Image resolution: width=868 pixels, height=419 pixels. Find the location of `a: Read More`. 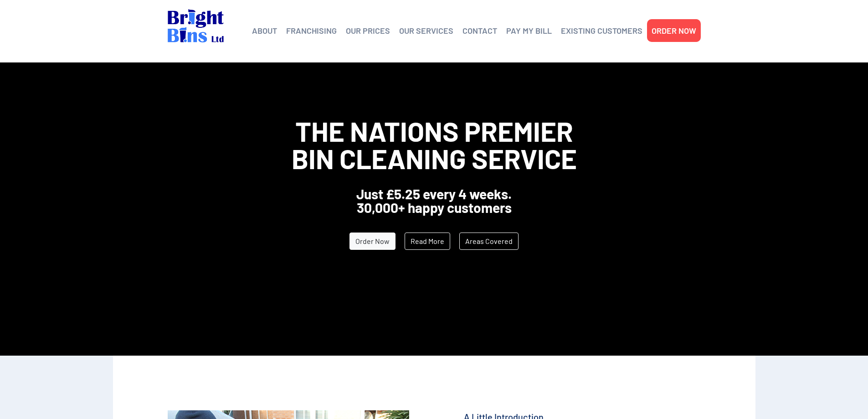

a: Read More is located at coordinates (428, 241).